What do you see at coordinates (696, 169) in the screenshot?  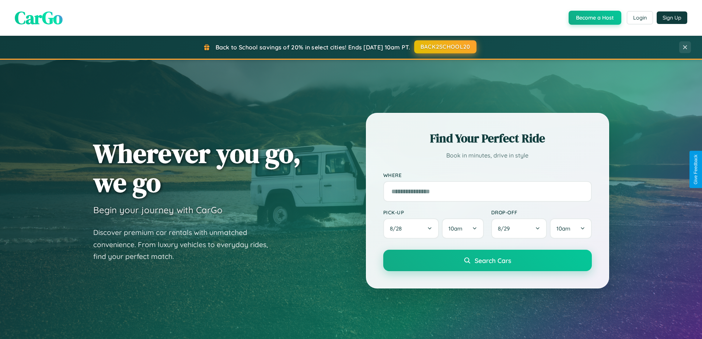 I see `div: Give Feedback` at bounding box center [696, 169].